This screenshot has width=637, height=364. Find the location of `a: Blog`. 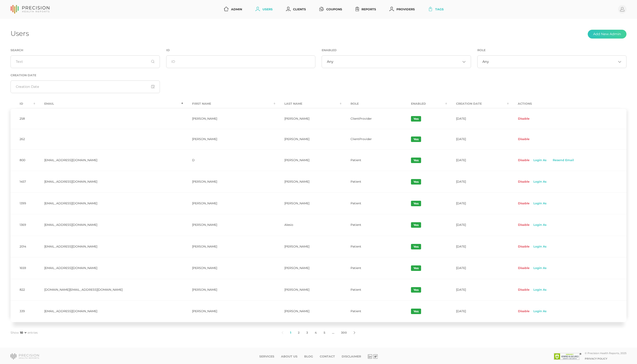

a: Blog is located at coordinates (308, 356).